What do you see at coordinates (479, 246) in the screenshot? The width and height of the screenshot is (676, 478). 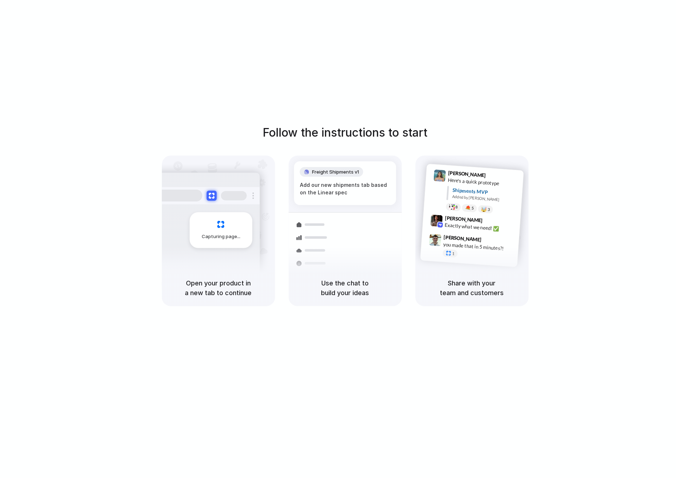 I see `div: you made that in 5 minutes?!` at bounding box center [479, 246].